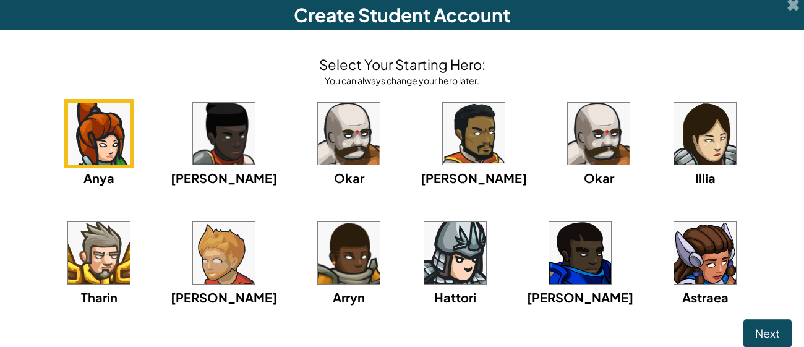 The width and height of the screenshot is (804, 347). Describe the element at coordinates (705, 297) in the screenshot. I see `span: Astraea` at that location.